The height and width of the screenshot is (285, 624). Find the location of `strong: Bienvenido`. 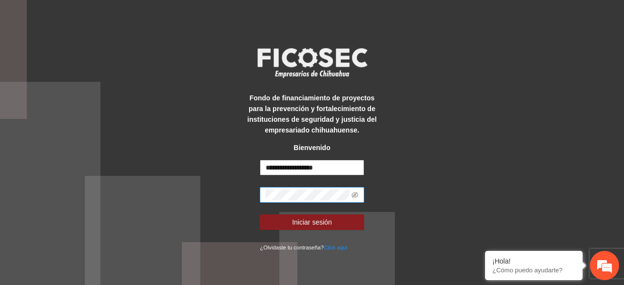

strong: Bienvenido is located at coordinates (312, 148).